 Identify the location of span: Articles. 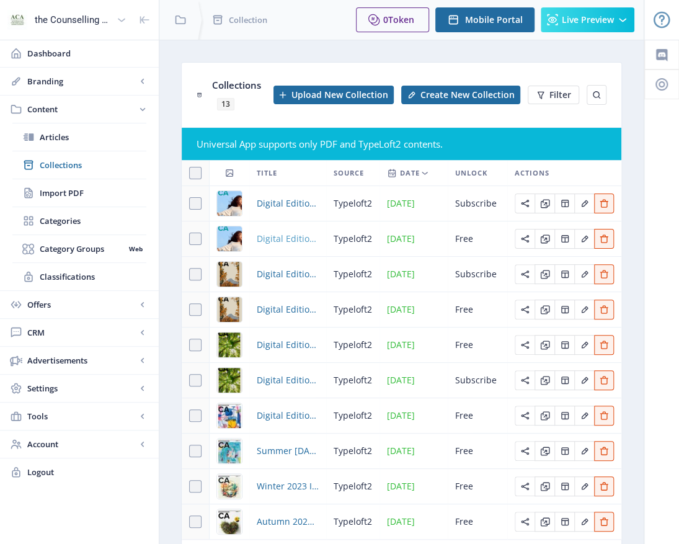
(93, 137).